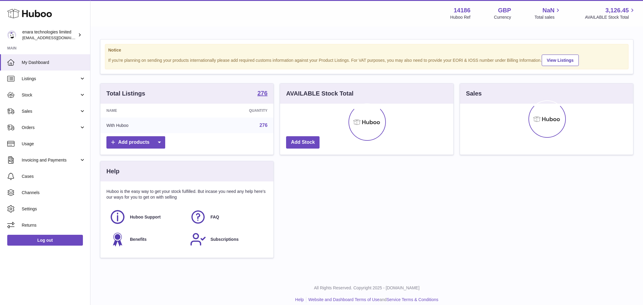  I want to click on td: With Huboo, so click(146, 125).